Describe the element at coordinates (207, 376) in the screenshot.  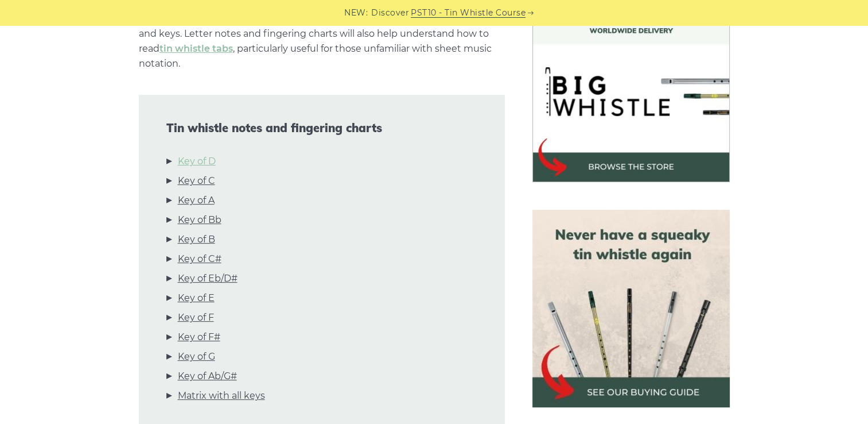
I see `a: Key of Ab/G#` at that location.